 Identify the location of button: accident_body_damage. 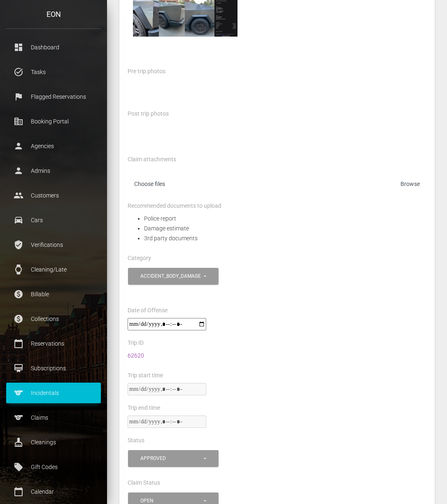
(173, 276).